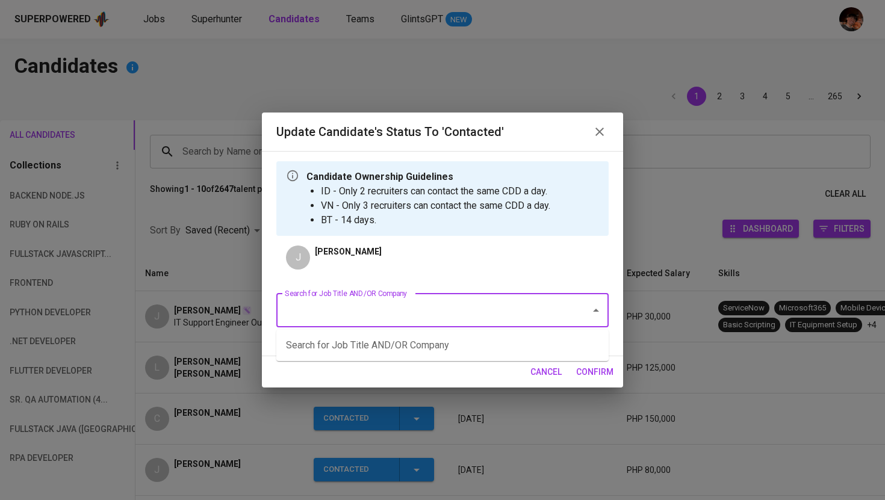 The width and height of the screenshot is (885, 500). I want to click on div: J, so click(298, 258).